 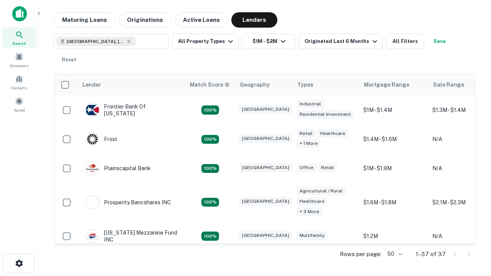 I want to click on div: Frost, so click(x=101, y=139).